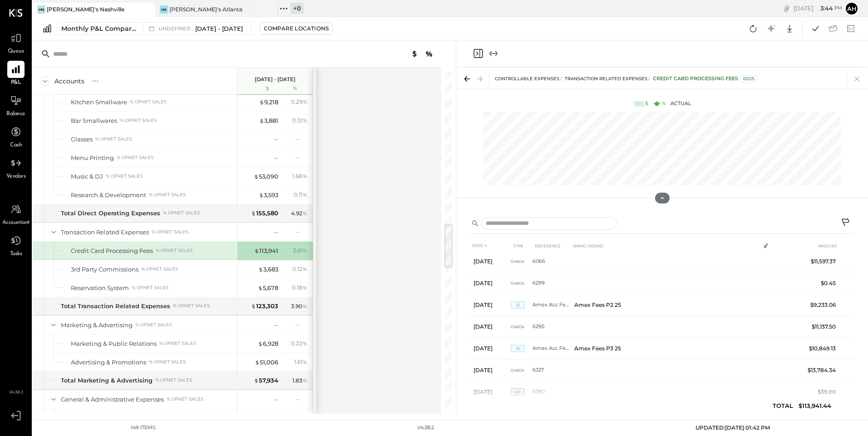 The image size is (868, 436). What do you see at coordinates (104, 269) in the screenshot?
I see `div: 3rd Party Commissions` at bounding box center [104, 269].